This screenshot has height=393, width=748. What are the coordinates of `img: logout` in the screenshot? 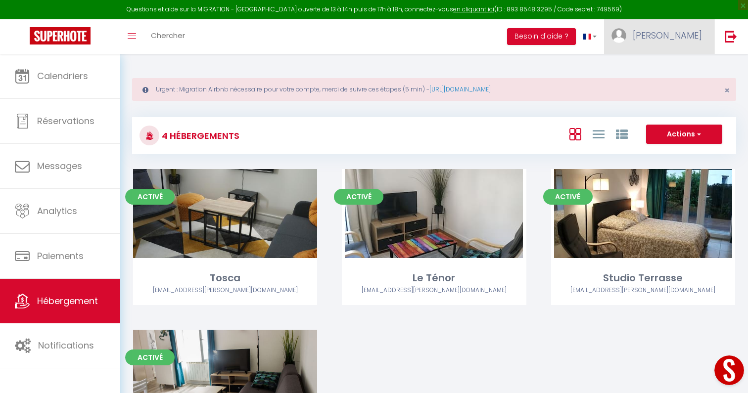 It's located at (731, 36).